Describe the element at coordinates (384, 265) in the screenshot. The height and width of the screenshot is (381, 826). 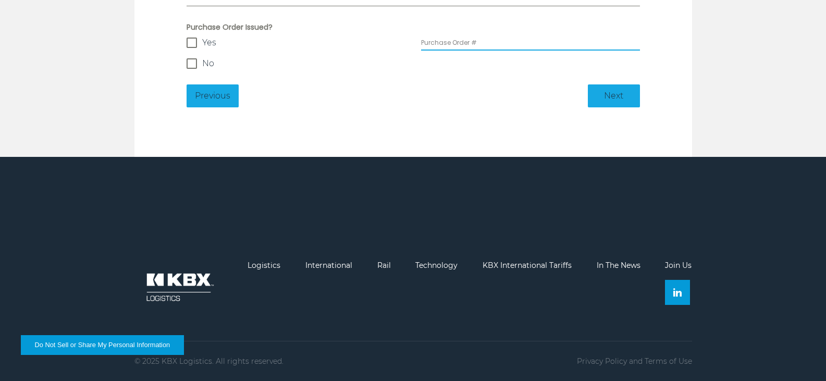
I see `a: Rail` at that location.